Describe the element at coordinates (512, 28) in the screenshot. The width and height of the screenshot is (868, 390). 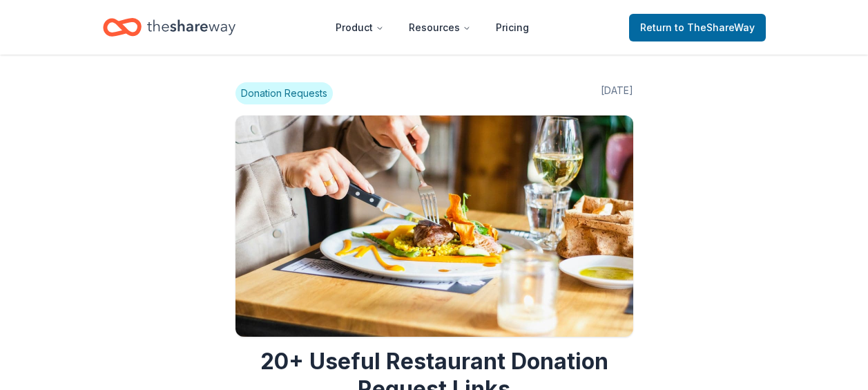
I see `a: Pricing` at that location.